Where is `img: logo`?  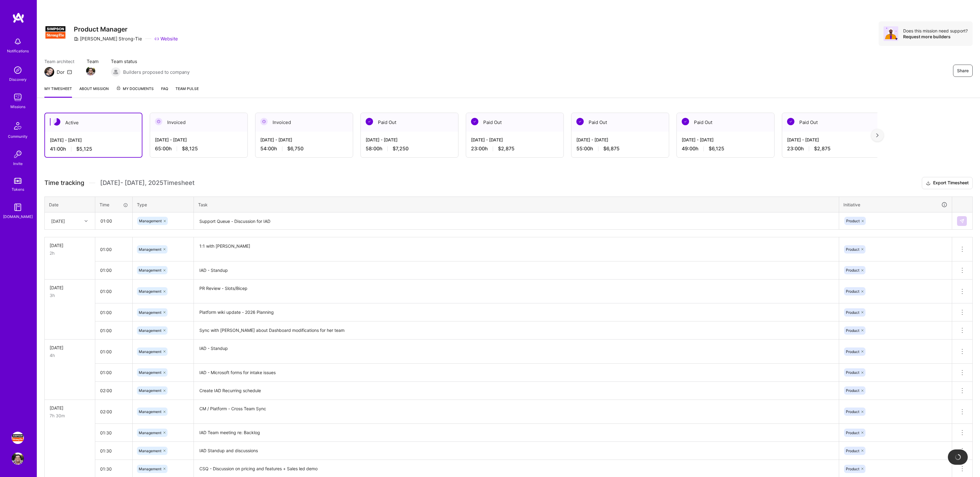 img: logo is located at coordinates (19, 18).